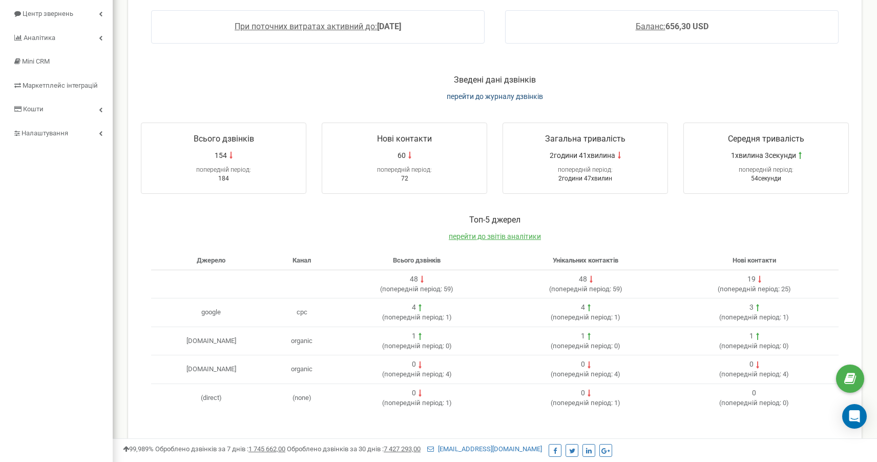 The width and height of the screenshot is (877, 462). What do you see at coordinates (223, 178) in the screenshot?
I see `span: 184` at bounding box center [223, 178].